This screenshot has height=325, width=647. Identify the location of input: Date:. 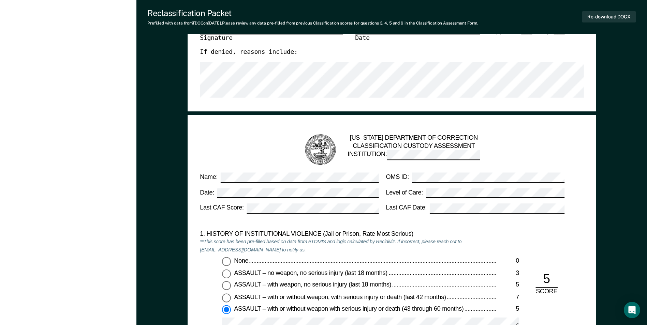
(298, 193).